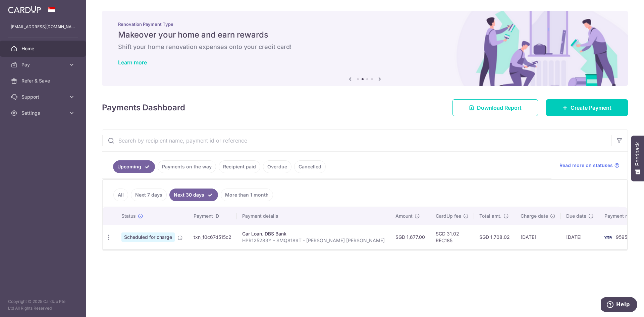 The height and width of the screenshot is (317, 644). I want to click on span: Charge date, so click(534, 216).